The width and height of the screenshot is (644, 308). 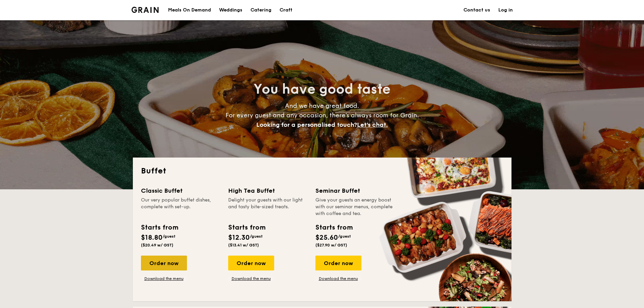 I want to click on img: Grain, so click(x=145, y=10).